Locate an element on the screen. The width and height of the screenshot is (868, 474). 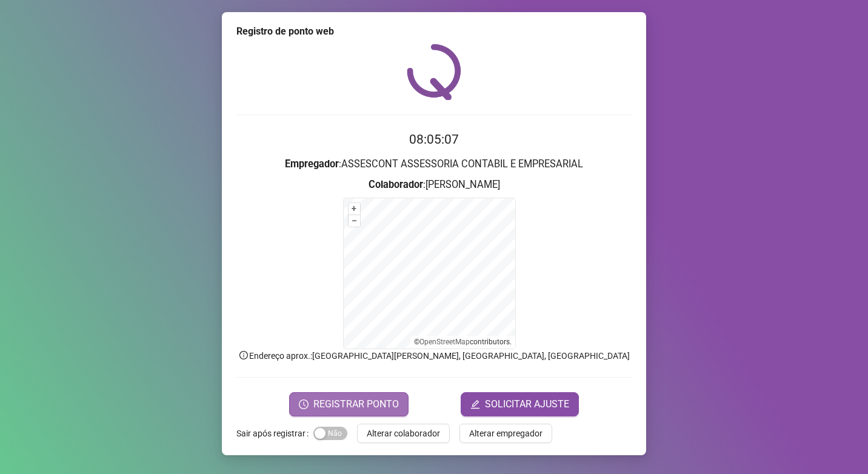
span: Alterar colaborador is located at coordinates (403, 433).